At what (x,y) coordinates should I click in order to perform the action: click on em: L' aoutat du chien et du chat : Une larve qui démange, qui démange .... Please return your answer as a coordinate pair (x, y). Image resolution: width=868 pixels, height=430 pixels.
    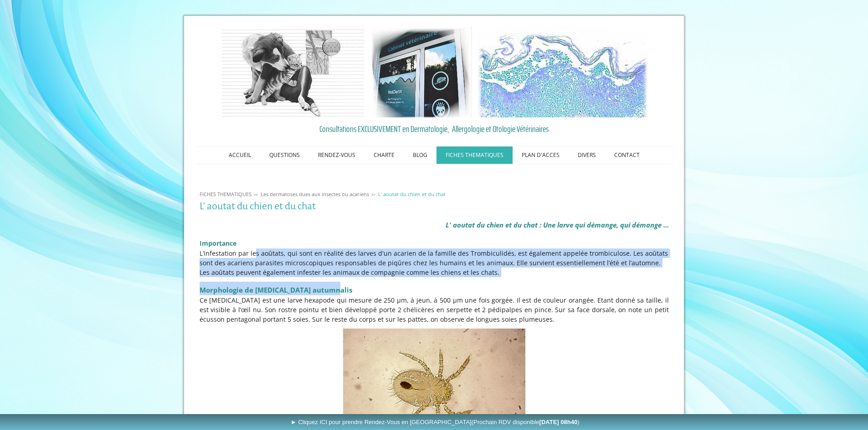
    Looking at the image, I should click on (558, 225).